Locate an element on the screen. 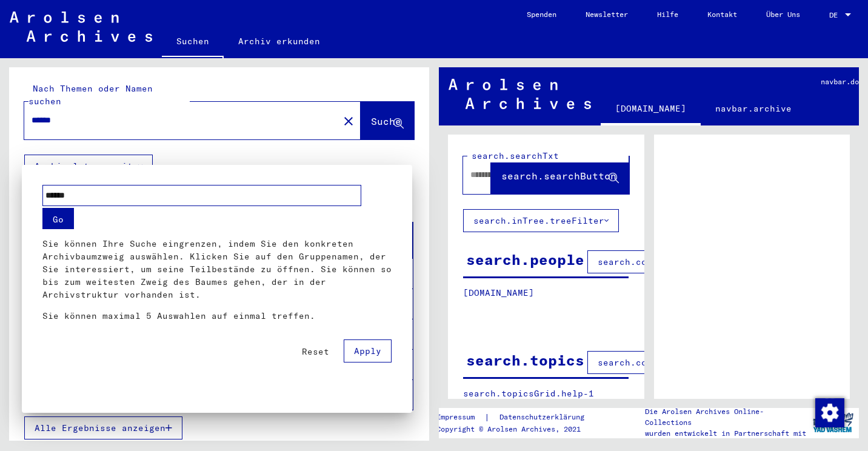  span: Reset is located at coordinates (316, 352).